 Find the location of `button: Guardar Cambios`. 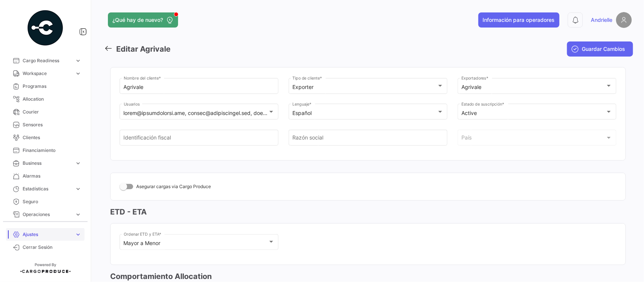

button: Guardar Cambios is located at coordinates (600, 49).